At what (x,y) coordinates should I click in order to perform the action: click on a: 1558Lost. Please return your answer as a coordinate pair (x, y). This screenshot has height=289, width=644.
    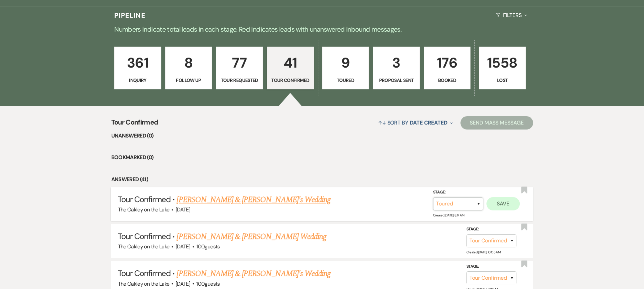
    Looking at the image, I should click on (502, 68).